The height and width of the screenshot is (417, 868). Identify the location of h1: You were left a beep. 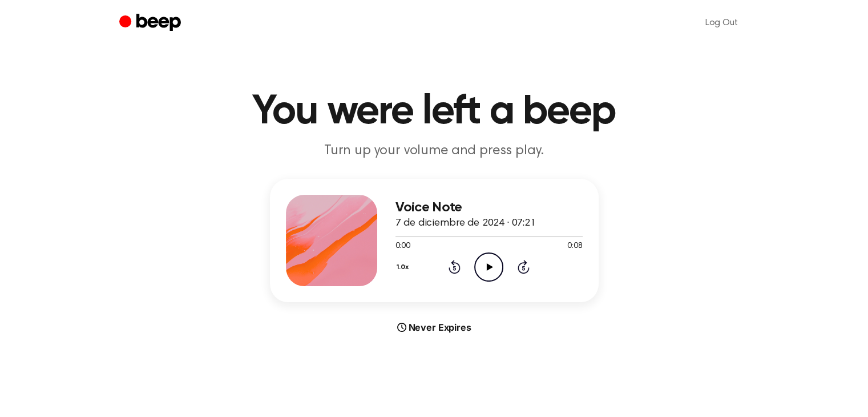
(434, 112).